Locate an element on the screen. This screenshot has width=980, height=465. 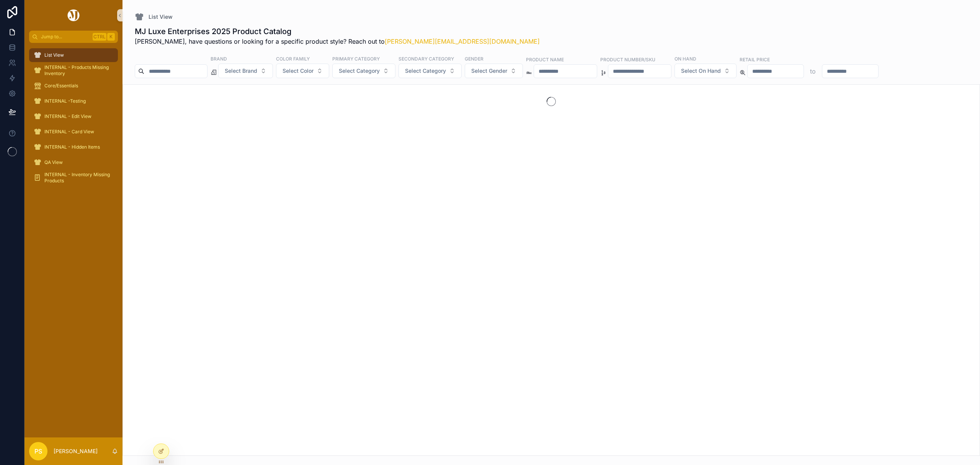
a: INTERNAL - Hidden Items is located at coordinates (73, 147).